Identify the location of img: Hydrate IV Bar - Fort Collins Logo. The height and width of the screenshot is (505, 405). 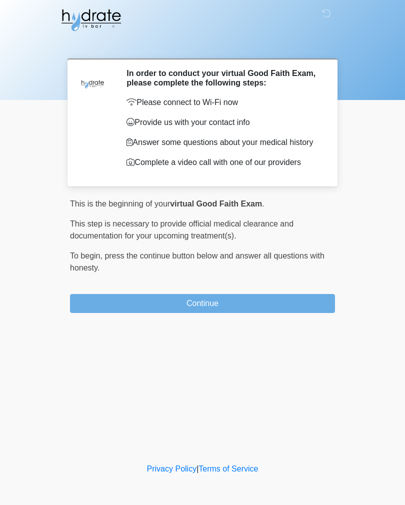
(91, 20).